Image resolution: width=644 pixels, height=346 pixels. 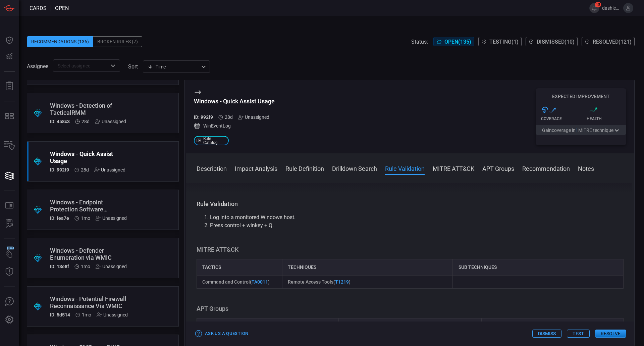 I want to click on input: Select assignee, so click(x=81, y=66).